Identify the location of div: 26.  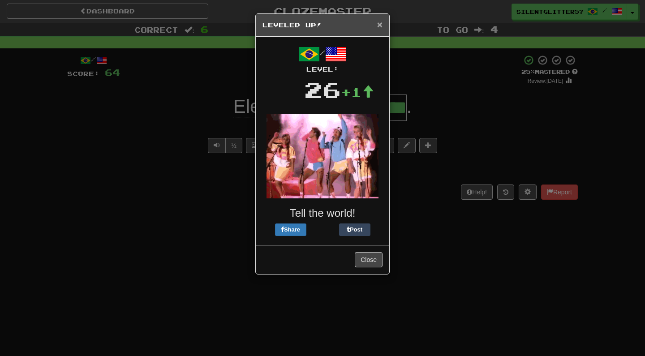
(323, 90).